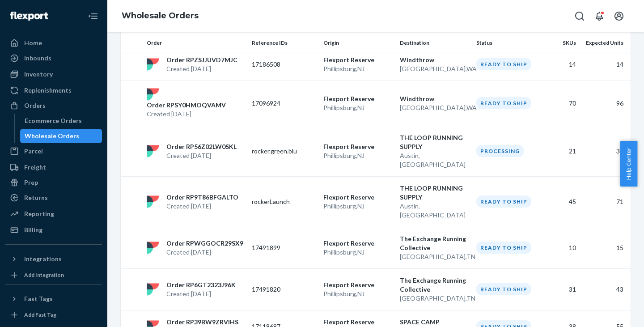  Describe the element at coordinates (202, 322) in the screenshot. I see `p: Order RP39BW9ZRVIHS` at that location.